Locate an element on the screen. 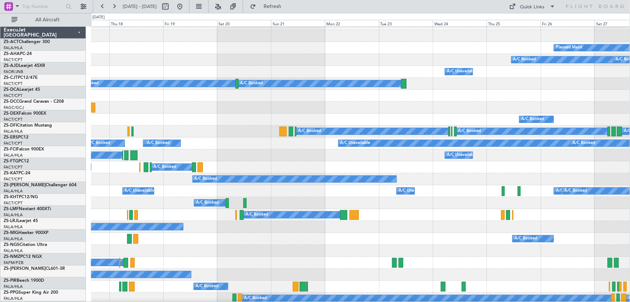 The width and height of the screenshot is (630, 302). a: ZS-NMZPC12 NGX is located at coordinates (23, 256).